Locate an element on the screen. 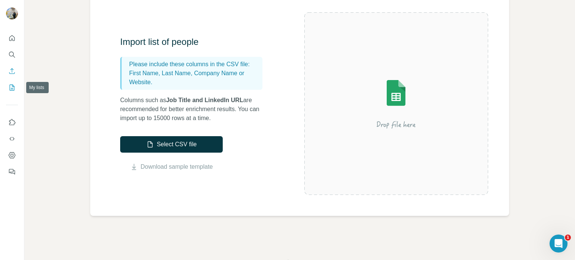 Image resolution: width=575 pixels, height=260 pixels. img: Surfe Illustration - Drop file here or select below is located at coordinates (396, 104).